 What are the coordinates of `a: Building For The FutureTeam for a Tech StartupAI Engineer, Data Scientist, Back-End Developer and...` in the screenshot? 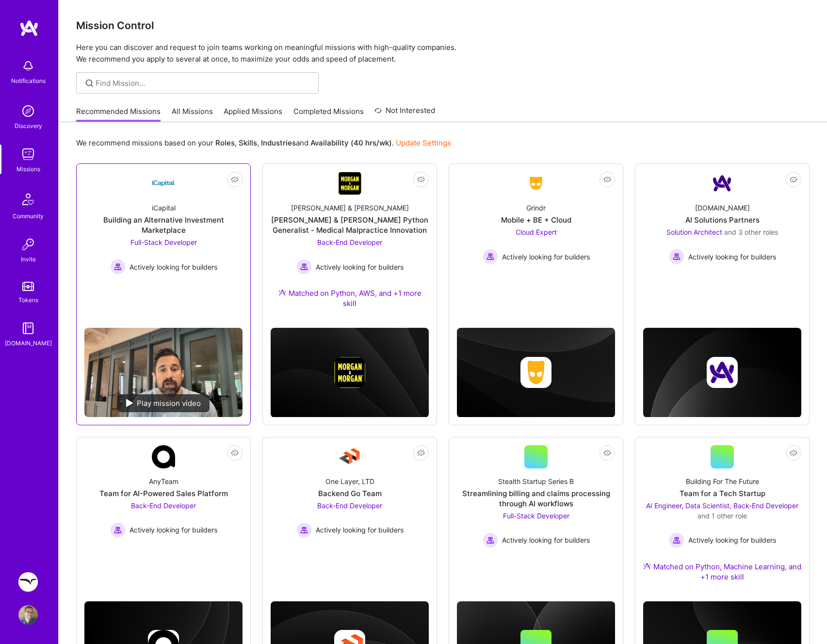 It's located at (722, 519).